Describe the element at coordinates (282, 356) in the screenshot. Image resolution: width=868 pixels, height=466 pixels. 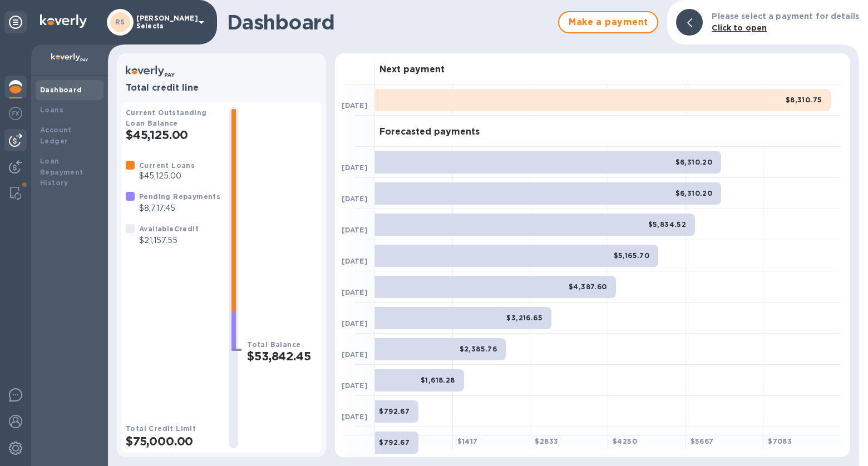
I see `h2: $53,842.45` at that location.